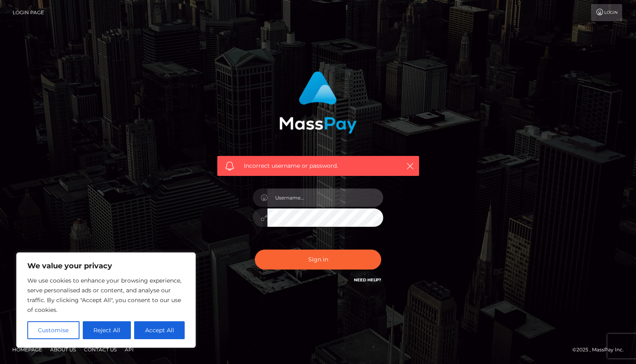 The height and width of the screenshot is (364, 636). What do you see at coordinates (318, 259) in the screenshot?
I see `button: Sign in` at bounding box center [318, 259].